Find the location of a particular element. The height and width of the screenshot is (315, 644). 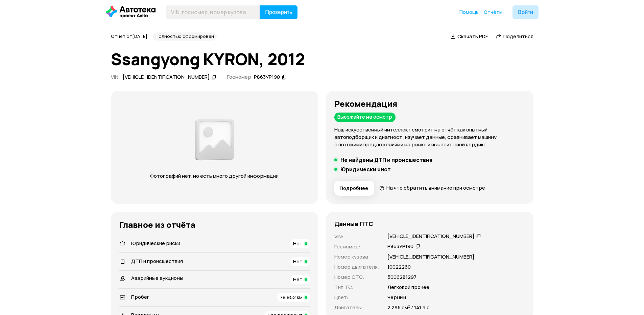

h4: Данные ПТС is located at coordinates (354, 224).